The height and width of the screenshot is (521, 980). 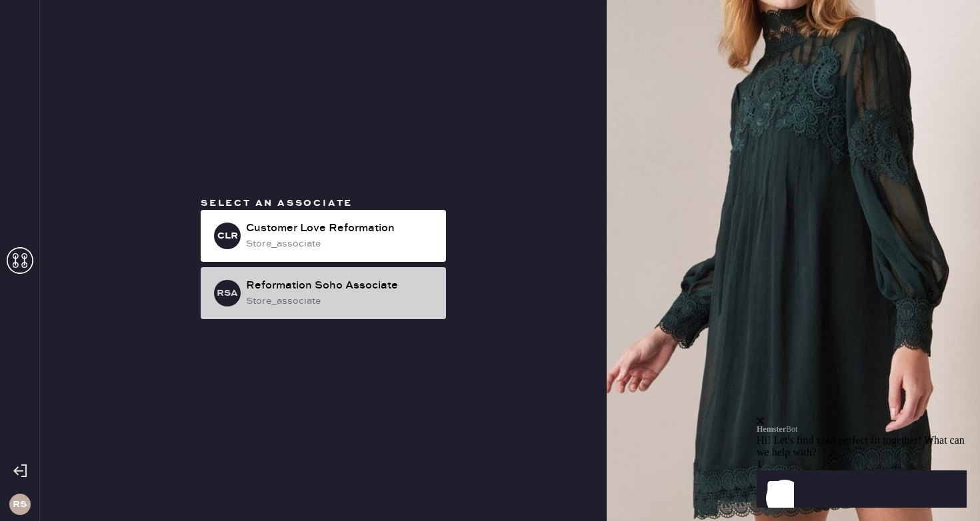 What do you see at coordinates (277, 203) in the screenshot?
I see `span: Select an associate` at bounding box center [277, 203].